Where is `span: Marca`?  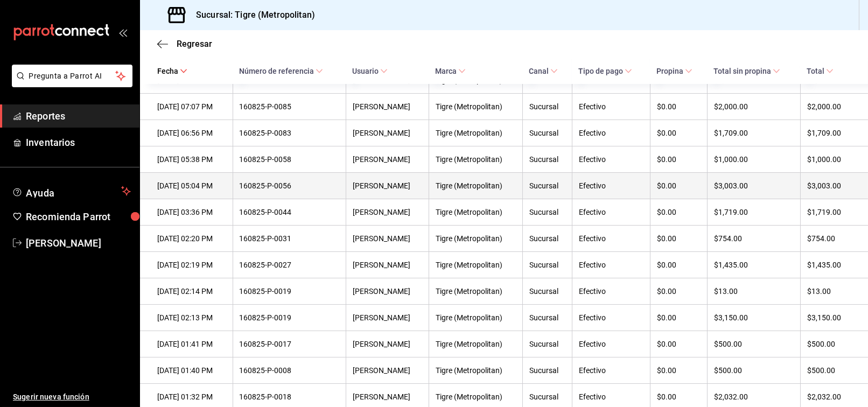
span: Marca is located at coordinates (450, 71).